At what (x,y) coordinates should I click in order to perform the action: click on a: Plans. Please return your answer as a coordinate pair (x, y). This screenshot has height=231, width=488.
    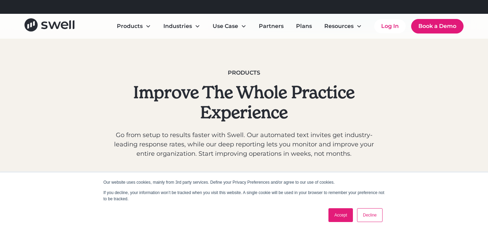
    Looking at the image, I should click on (304, 26).